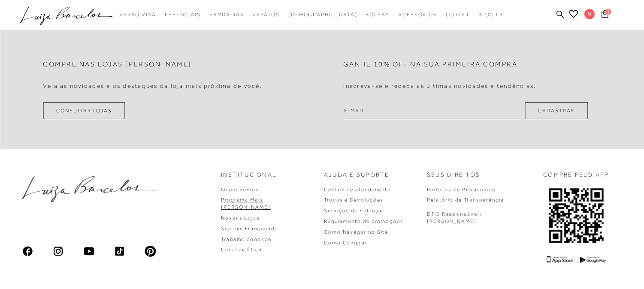 This screenshot has width=644, height=289. I want to click on a: Como Navegar no Site, so click(356, 232).